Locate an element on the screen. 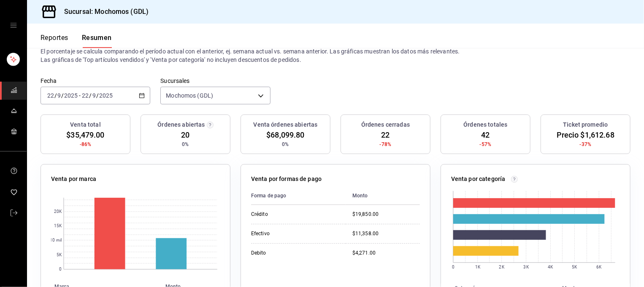  span: 20 is located at coordinates (185, 135).